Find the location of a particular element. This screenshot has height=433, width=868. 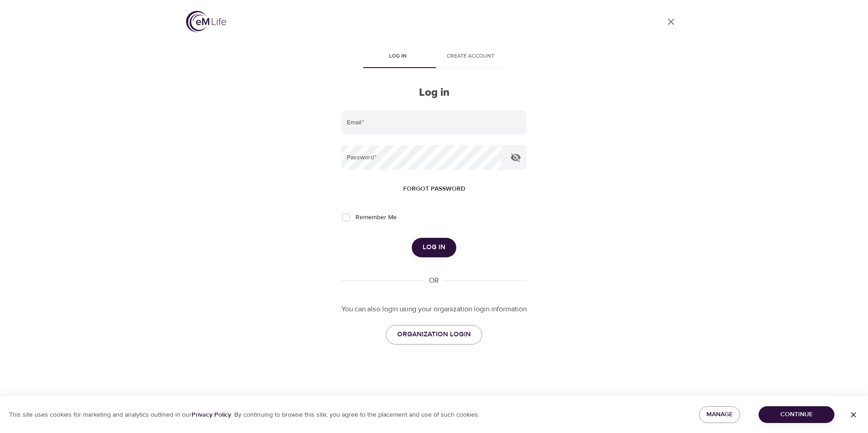

span: Continue is located at coordinates (796, 415).